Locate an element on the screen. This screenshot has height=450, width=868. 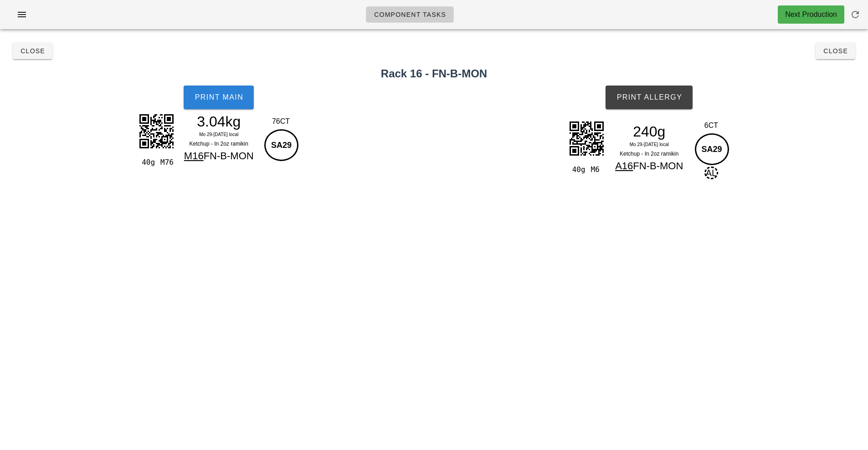
div: 76CT is located at coordinates (280, 122).